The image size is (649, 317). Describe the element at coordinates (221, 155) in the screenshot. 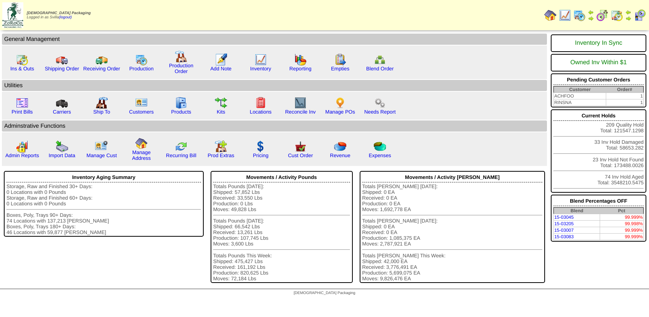

I see `a: Prod Extras` at that location.